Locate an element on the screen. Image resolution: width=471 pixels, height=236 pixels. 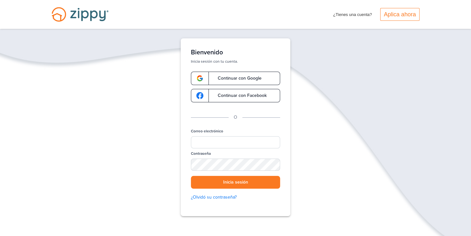
span: Continuar con Google is located at coordinates (236, 78).